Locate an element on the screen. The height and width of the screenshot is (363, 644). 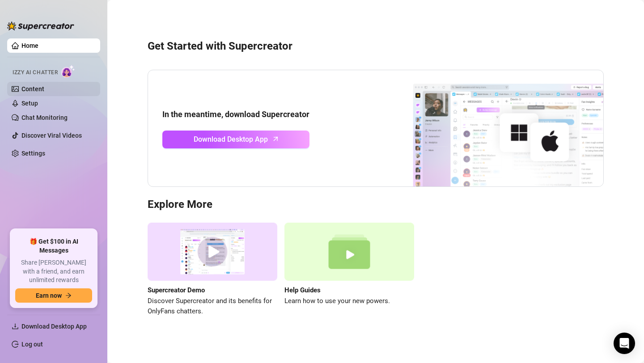
img: download app is located at coordinates (492, 128).